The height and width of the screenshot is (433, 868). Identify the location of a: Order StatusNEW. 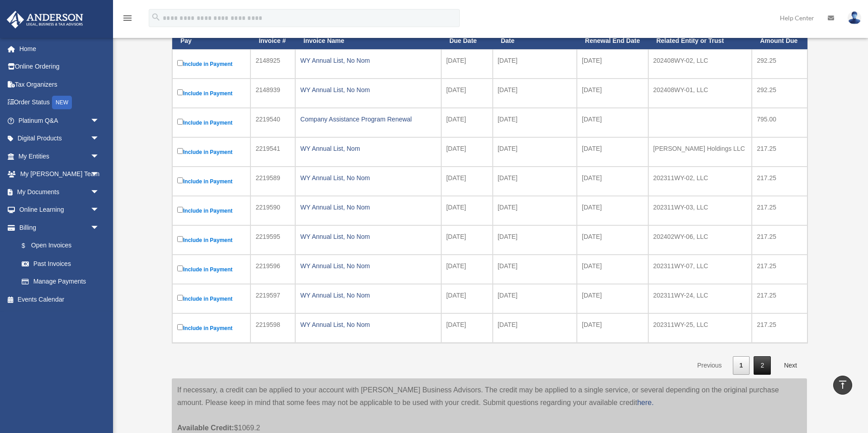
(60, 103).